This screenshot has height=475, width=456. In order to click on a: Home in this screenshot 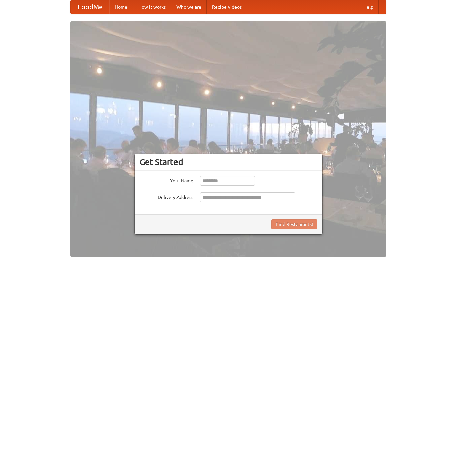, I will do `click(121, 7)`.